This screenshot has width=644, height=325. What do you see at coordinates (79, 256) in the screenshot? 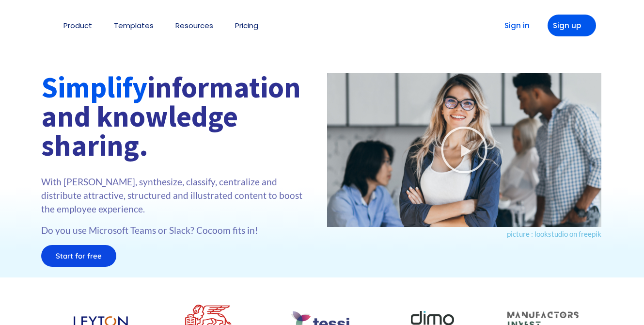
I see `a: Start for free` at bounding box center [79, 256].